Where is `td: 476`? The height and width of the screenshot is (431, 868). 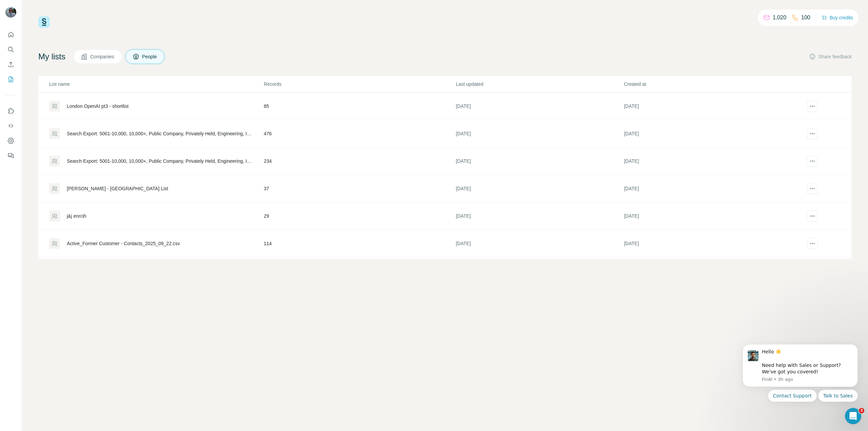
td: 476 is located at coordinates (360, 134).